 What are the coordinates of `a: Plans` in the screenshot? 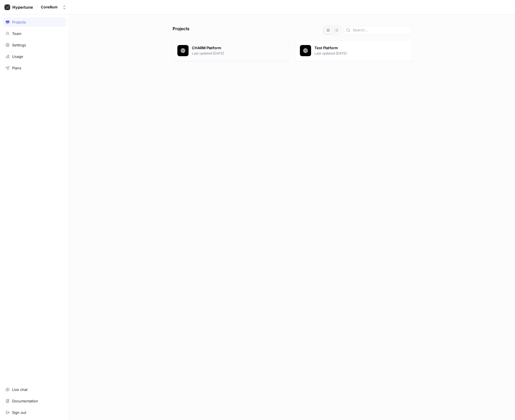 It's located at (35, 68).